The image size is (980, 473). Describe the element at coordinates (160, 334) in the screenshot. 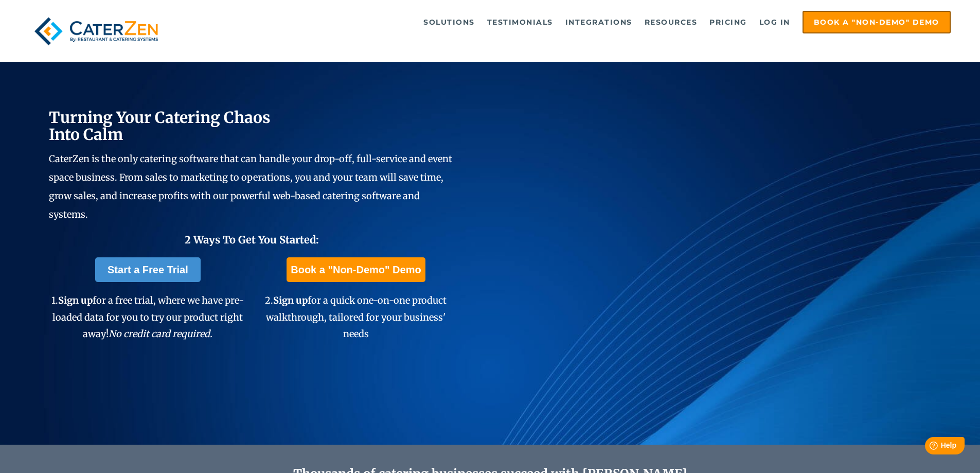

I see `em: No credit card required.` at that location.